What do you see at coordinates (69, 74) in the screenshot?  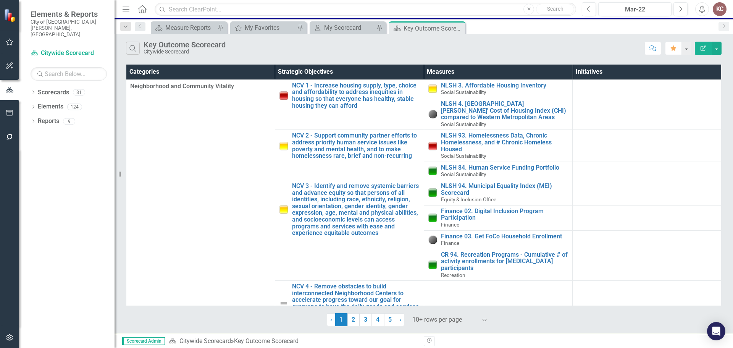 I see `input: Search Below...` at bounding box center [69, 74].